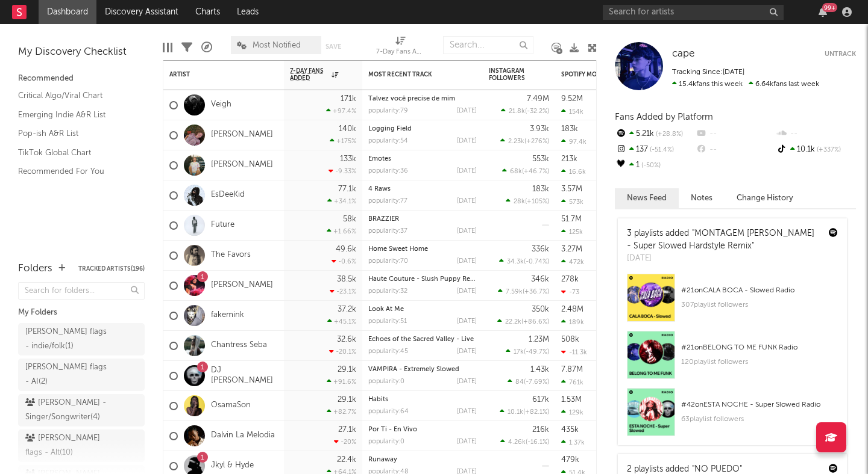 Image resolution: width=868 pixels, height=474 pixels. Describe the element at coordinates (572, 412) in the screenshot. I see `div: 129k` at that location.